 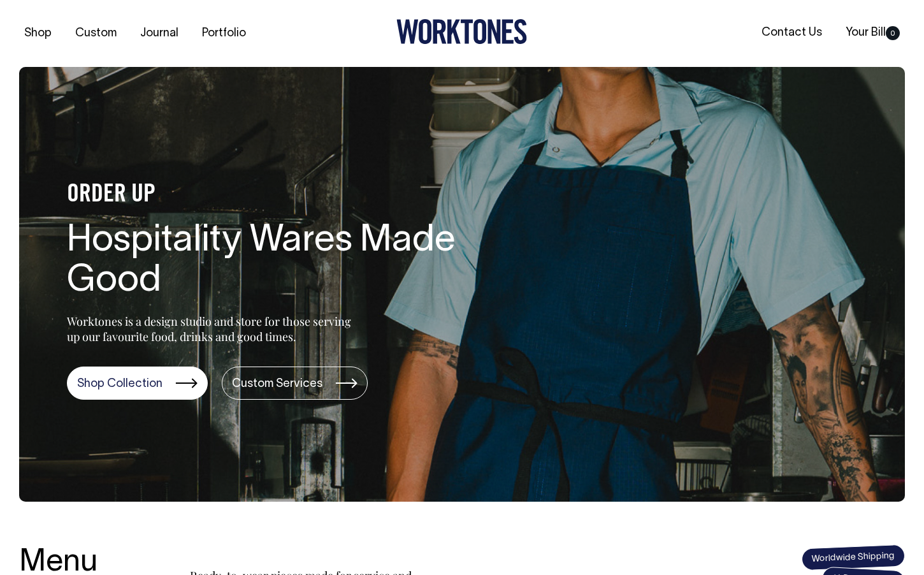 I want to click on span: Worldwide Shipping, so click(x=853, y=557).